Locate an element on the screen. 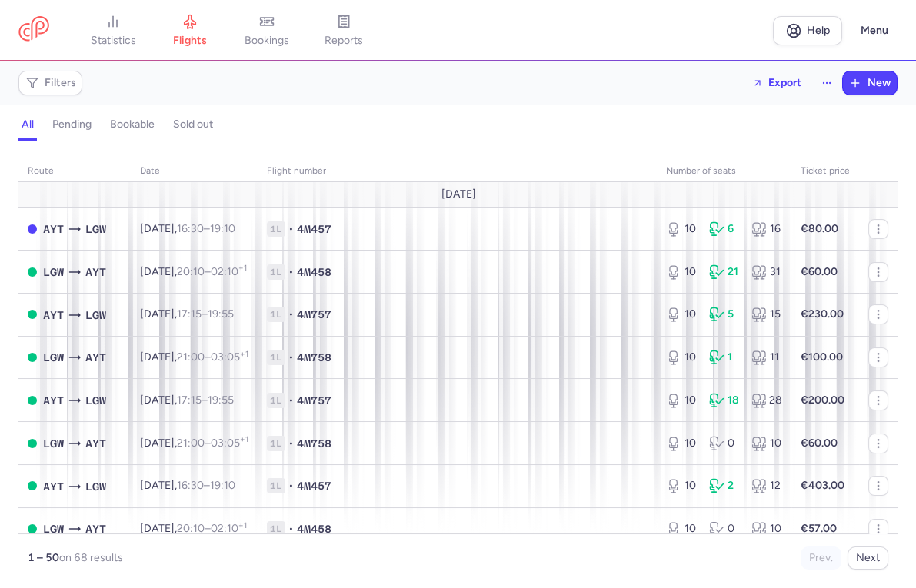  div: 16 is located at coordinates (766, 229).